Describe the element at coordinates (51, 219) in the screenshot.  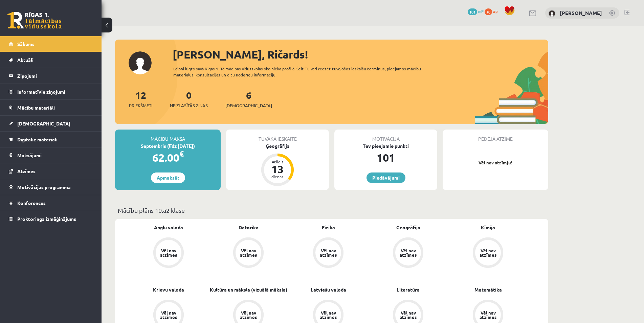
I see `a: Proktoringa izmēģinājums` at that location.